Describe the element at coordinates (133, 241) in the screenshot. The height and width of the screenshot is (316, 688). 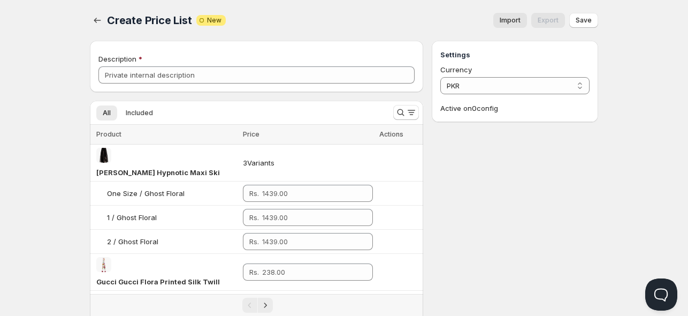
I see `span: 2 / Ghost Floral` at that location.